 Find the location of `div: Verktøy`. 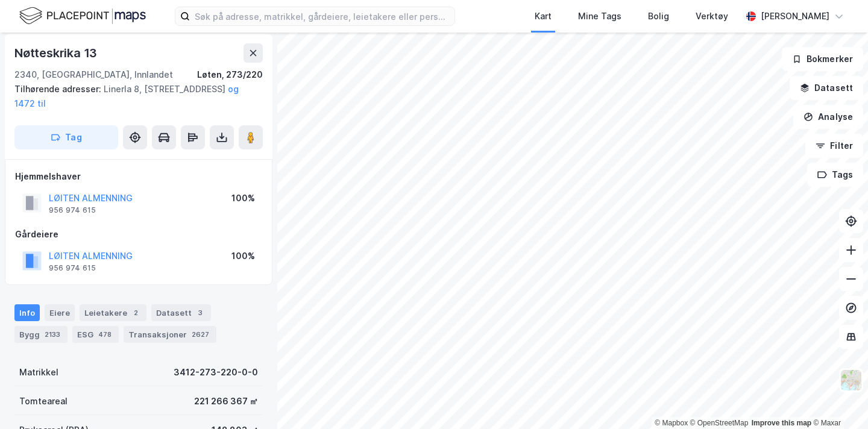

div: Verktøy is located at coordinates (712, 16).